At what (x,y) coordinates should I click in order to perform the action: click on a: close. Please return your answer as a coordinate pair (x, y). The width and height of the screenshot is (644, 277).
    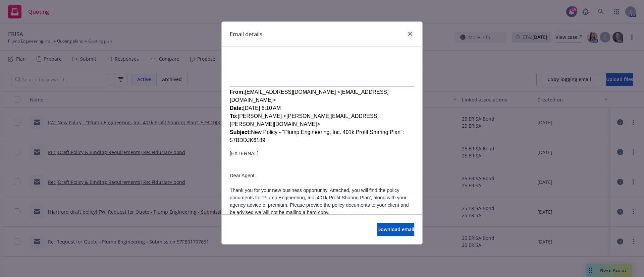
    Looking at the image, I should click on (410, 34).